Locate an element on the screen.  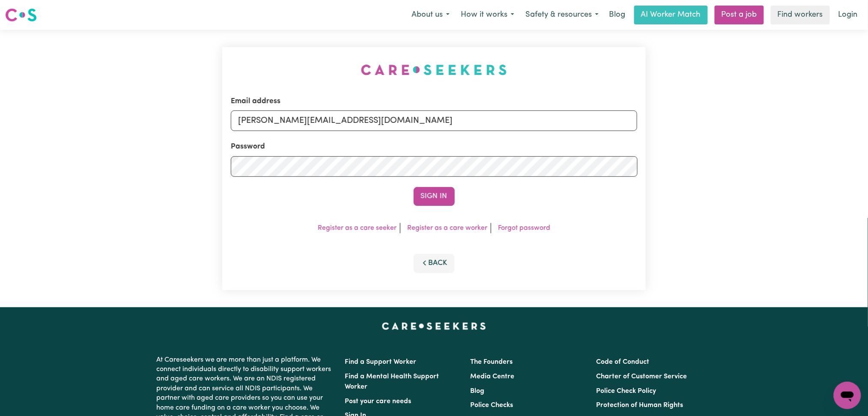
button: How it works is located at coordinates (487, 15).